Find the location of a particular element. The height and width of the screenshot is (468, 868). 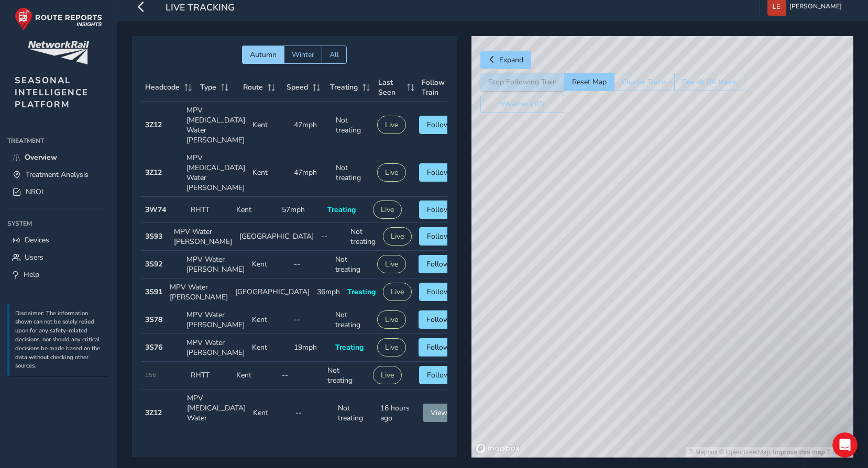

a: Overview is located at coordinates (58, 157).